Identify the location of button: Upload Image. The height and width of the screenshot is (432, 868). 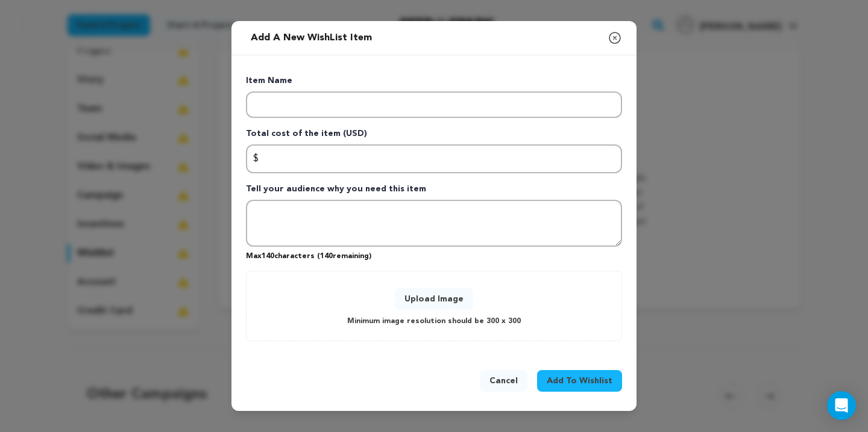
(434, 299).